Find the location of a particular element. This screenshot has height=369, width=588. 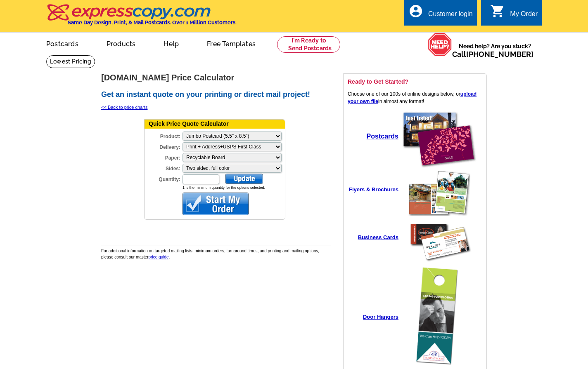

span: Call is located at coordinates (493, 54).